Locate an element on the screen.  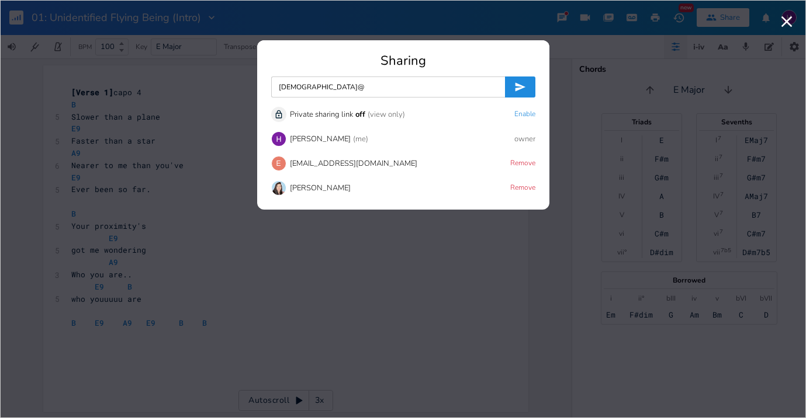
div: (view only) is located at coordinates (386, 114).